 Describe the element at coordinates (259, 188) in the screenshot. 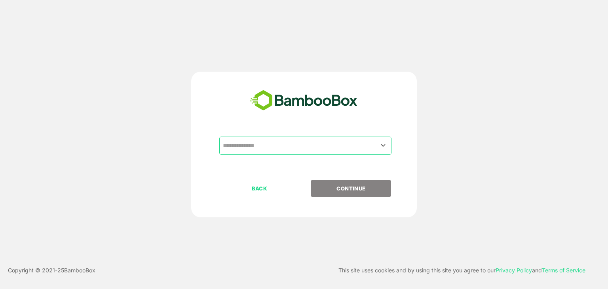

I see `button: BACK` at that location.